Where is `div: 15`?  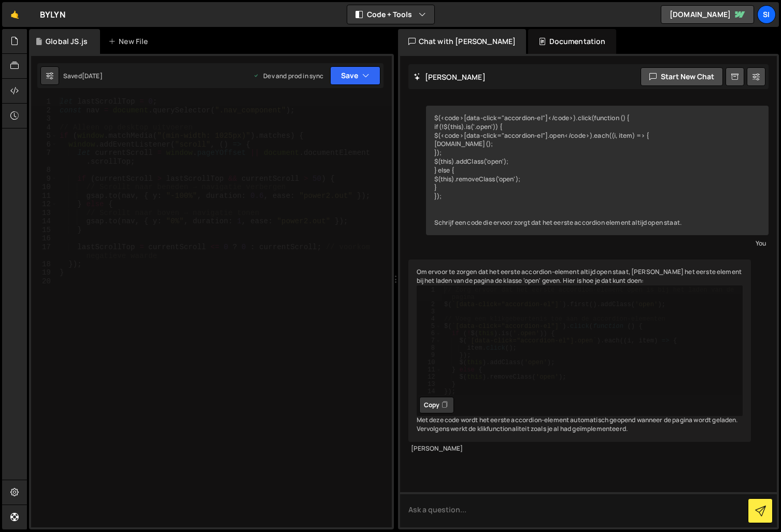 div: 15 is located at coordinates (44, 230).